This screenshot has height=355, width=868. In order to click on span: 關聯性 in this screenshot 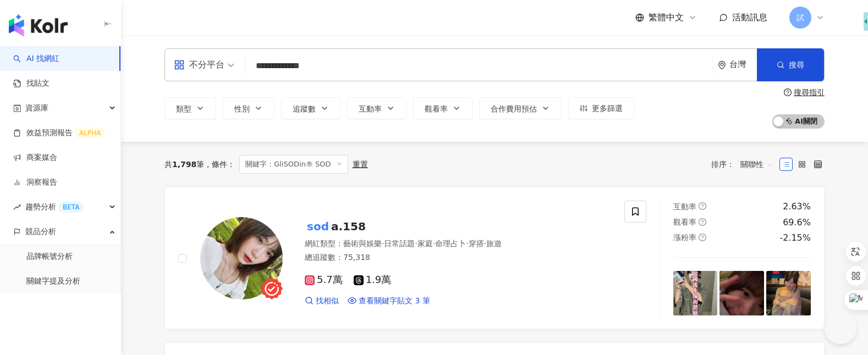, I will do `click(757, 165)`.